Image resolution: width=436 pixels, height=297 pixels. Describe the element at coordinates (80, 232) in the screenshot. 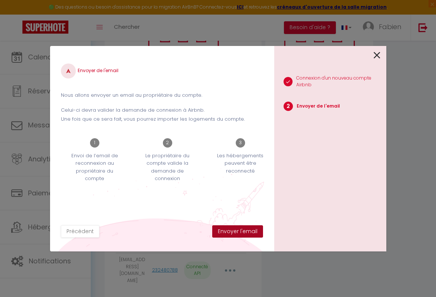

I see `button: Précédent` at that location.